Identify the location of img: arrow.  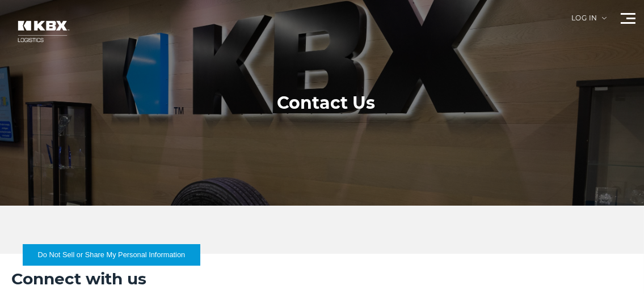
(604, 18).